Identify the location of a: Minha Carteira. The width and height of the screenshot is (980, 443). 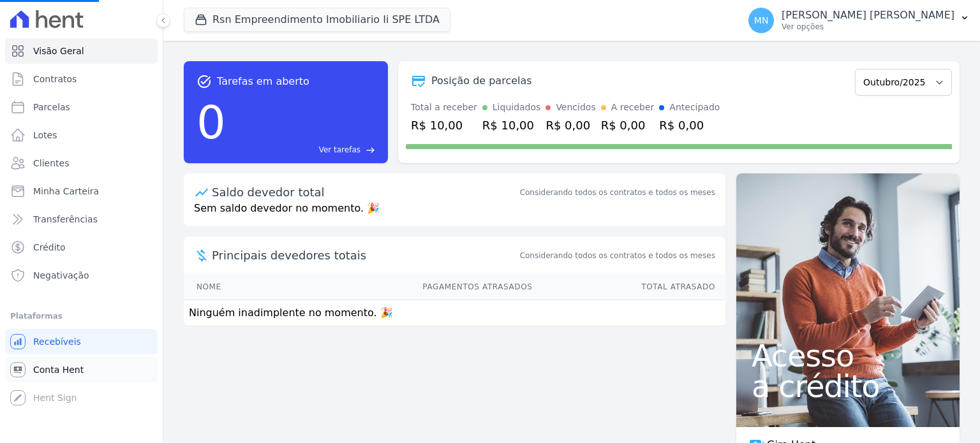
(81, 191).